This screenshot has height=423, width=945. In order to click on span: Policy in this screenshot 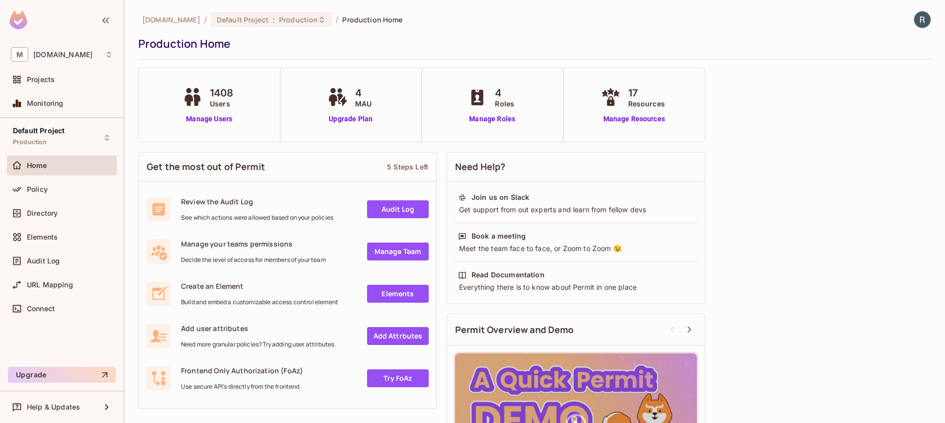, I will do `click(37, 189)`.